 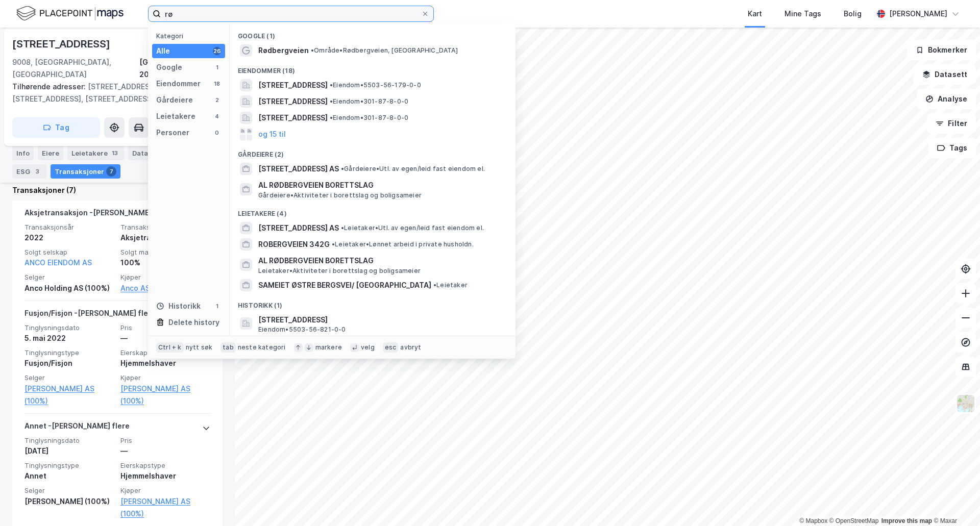 What do you see at coordinates (165, 252) in the screenshot?
I see `span: Solgt matrikkelandel` at bounding box center [165, 252].